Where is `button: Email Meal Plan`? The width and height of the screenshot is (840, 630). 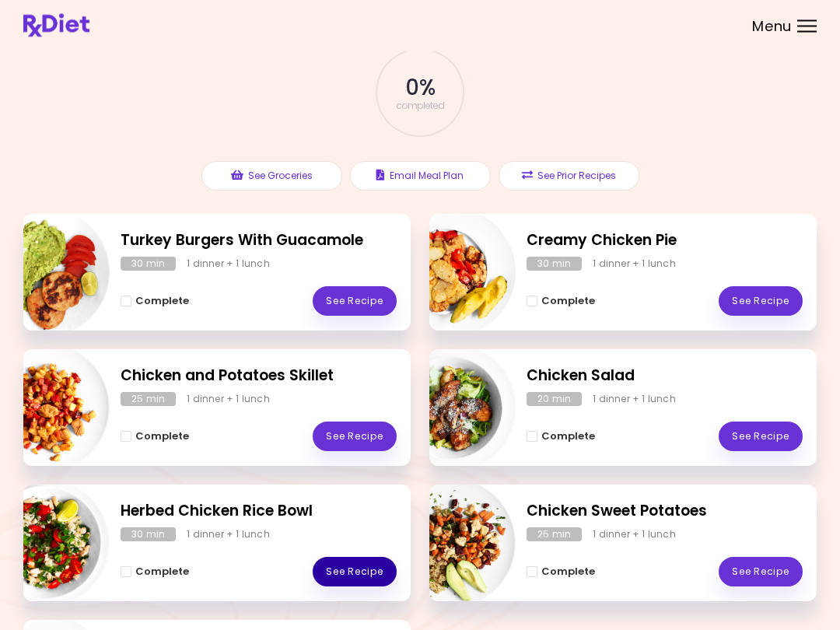 button: Email Meal Plan is located at coordinates (420, 177).